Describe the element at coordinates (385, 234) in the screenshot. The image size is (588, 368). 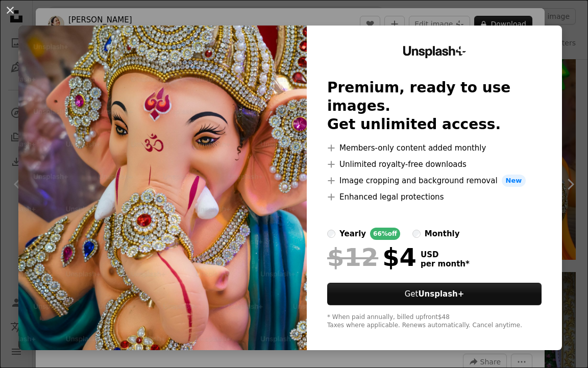
I see `div: 66% off` at that location.